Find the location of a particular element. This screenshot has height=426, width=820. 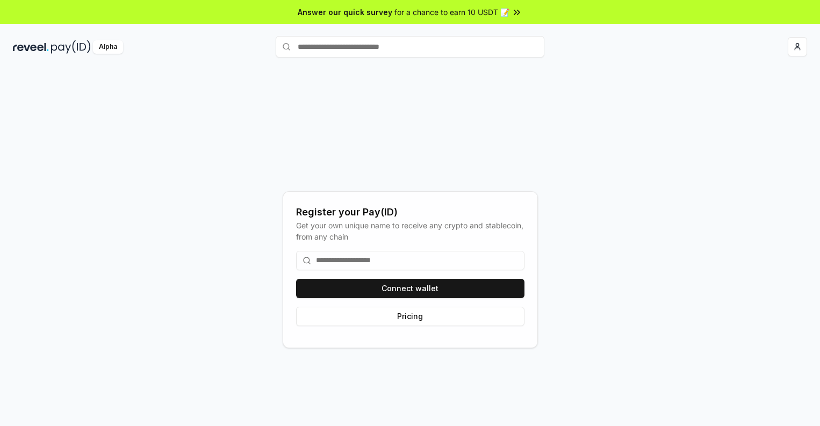

img: reveel_dark is located at coordinates (31, 47).